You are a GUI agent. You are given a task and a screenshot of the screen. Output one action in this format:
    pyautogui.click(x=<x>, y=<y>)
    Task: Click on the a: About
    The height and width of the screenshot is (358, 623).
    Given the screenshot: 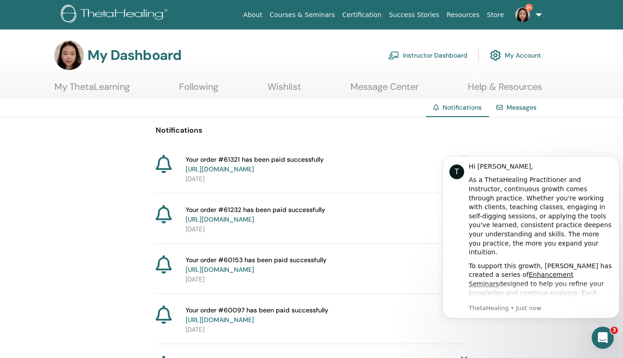 What is the action you would take?
    pyautogui.click(x=252, y=15)
    